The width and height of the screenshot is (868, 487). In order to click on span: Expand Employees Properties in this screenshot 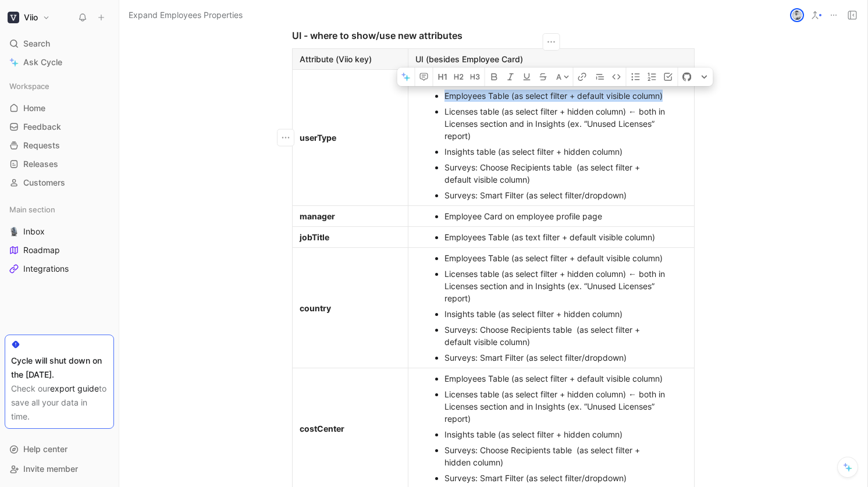, I will do `click(186, 15)`.